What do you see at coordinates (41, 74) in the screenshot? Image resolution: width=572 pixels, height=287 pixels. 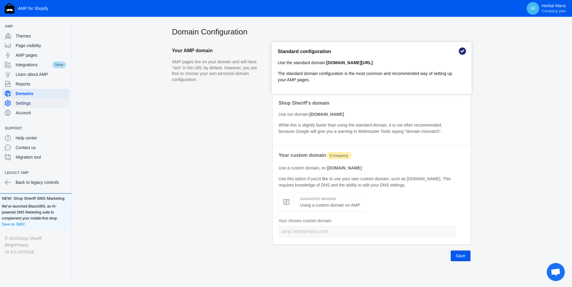 I see `span: Learn about AMP` at bounding box center [41, 74].